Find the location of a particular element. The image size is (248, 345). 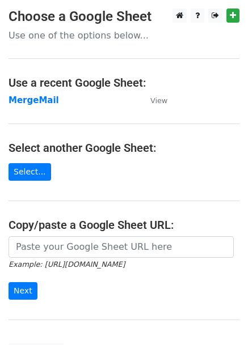

a: View is located at coordinates (153, 100).